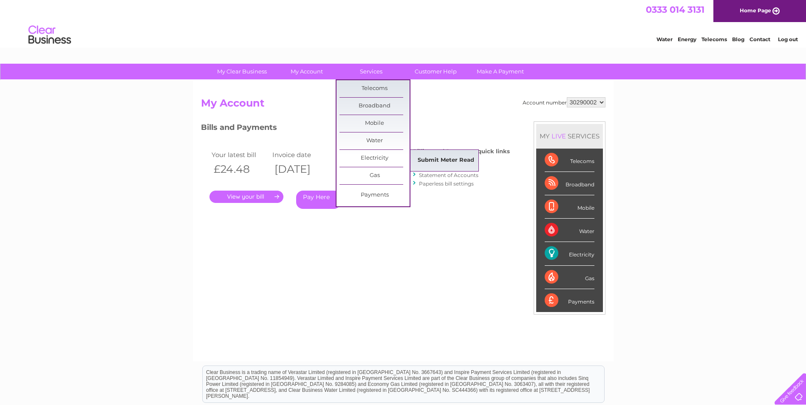 This screenshot has height=405, width=806. I want to click on a: Broadband, so click(374, 106).